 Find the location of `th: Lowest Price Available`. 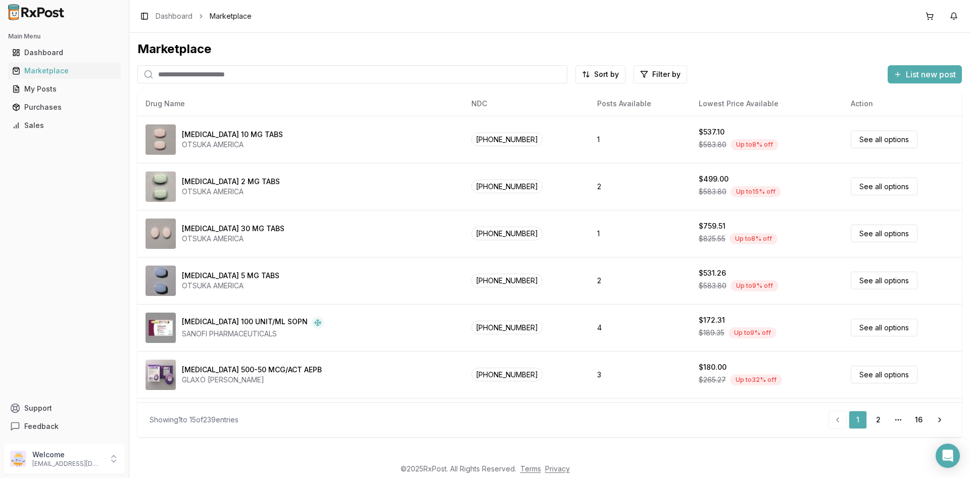

th: Lowest Price Available is located at coordinates (767, 104).